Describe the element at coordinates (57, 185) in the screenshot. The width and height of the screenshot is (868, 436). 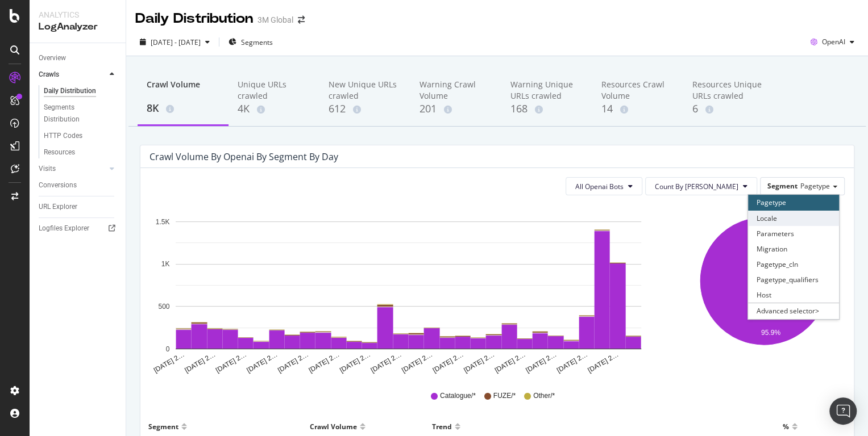
I see `div: Conversions` at that location.